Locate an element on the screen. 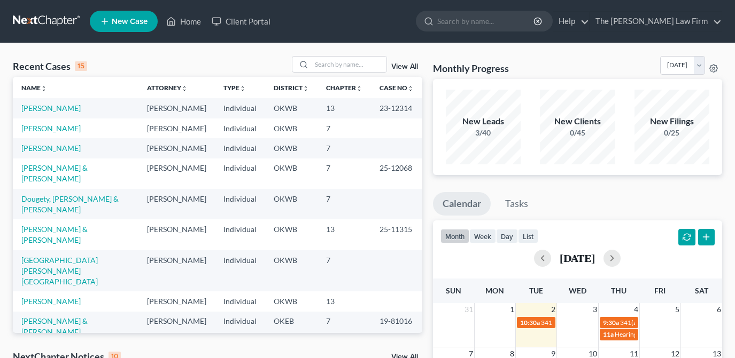 Image resolution: width=735 pixels, height=358 pixels. span: Mon is located at coordinates (494, 291).